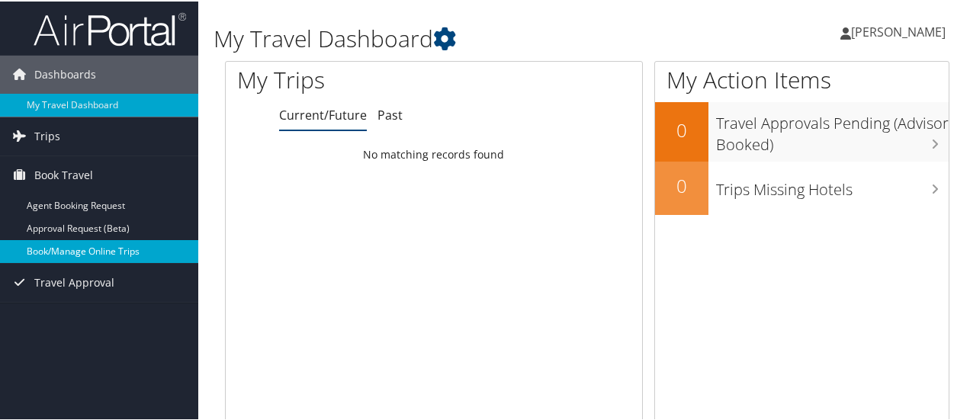 This screenshot has width=970, height=420. What do you see at coordinates (65, 73) in the screenshot?
I see `span: Dashboards` at bounding box center [65, 73].